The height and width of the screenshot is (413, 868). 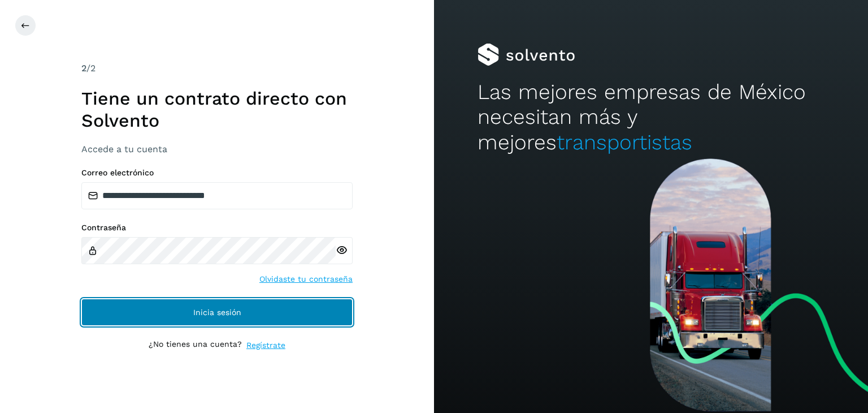 I want to click on h3: Accede a tu cuenta, so click(x=217, y=149).